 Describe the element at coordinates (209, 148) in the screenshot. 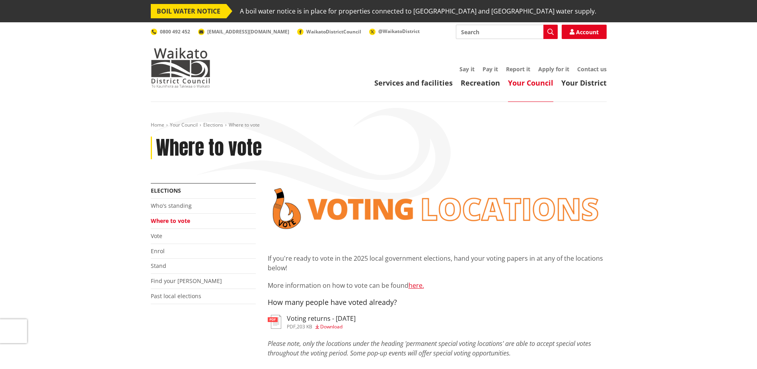

I see `h1: Where to vote` at that location.